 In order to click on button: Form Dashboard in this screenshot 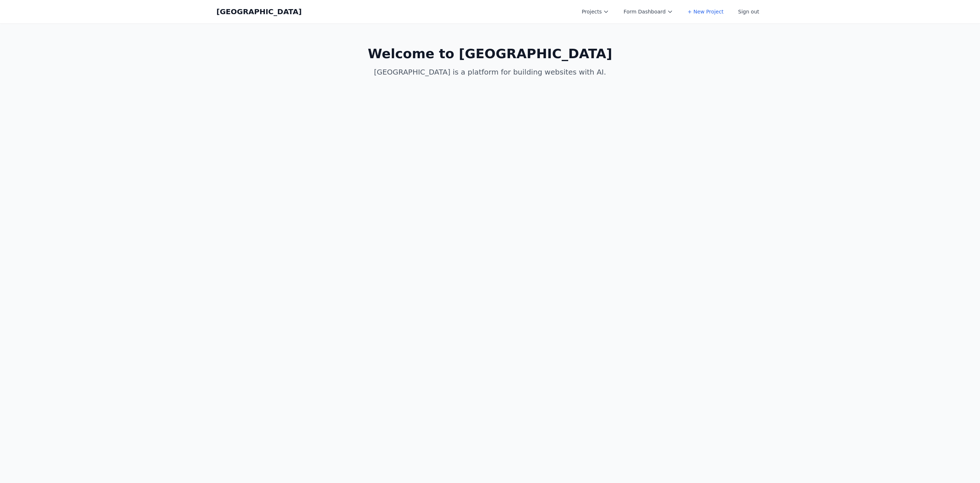, I will do `click(648, 12)`.